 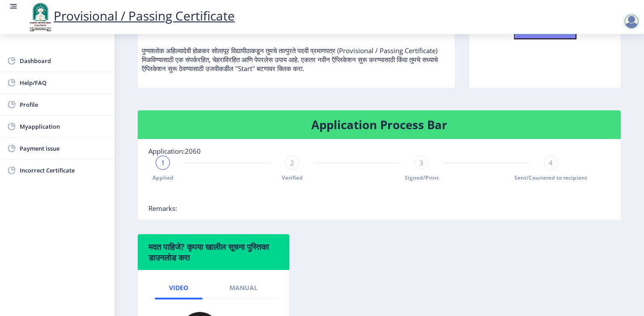 What do you see at coordinates (64, 170) in the screenshot?
I see `span: Incorrect Certificate` at bounding box center [64, 170].